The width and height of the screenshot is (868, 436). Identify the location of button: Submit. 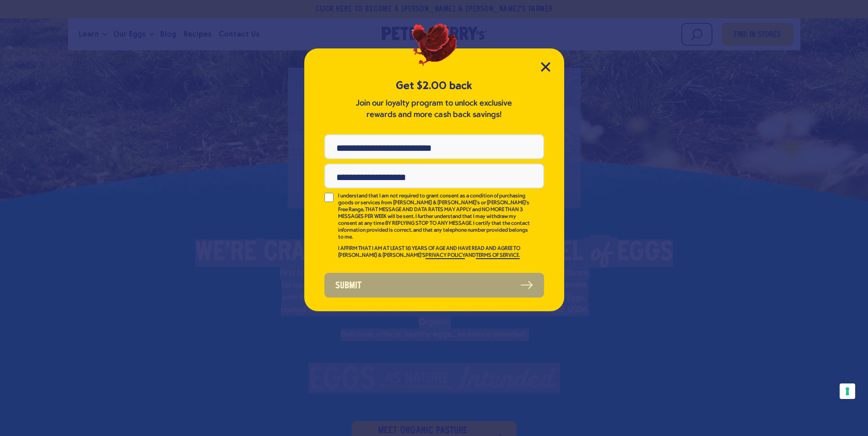
(435, 285).